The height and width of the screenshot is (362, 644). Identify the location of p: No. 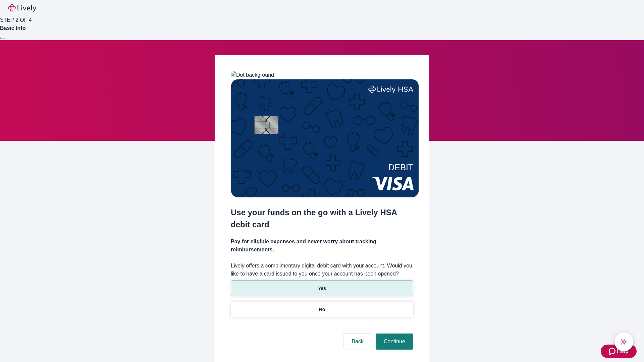
(322, 309).